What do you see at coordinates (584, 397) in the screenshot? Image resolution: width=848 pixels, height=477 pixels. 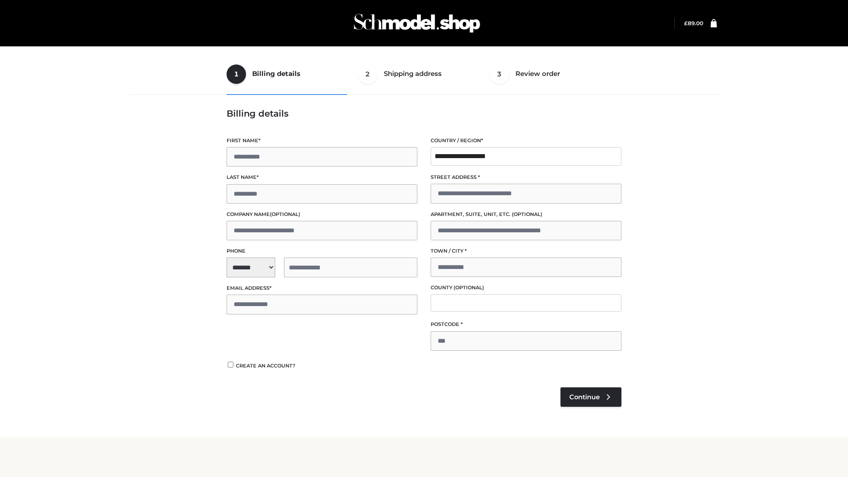 I see `span: Continue` at bounding box center [584, 397].